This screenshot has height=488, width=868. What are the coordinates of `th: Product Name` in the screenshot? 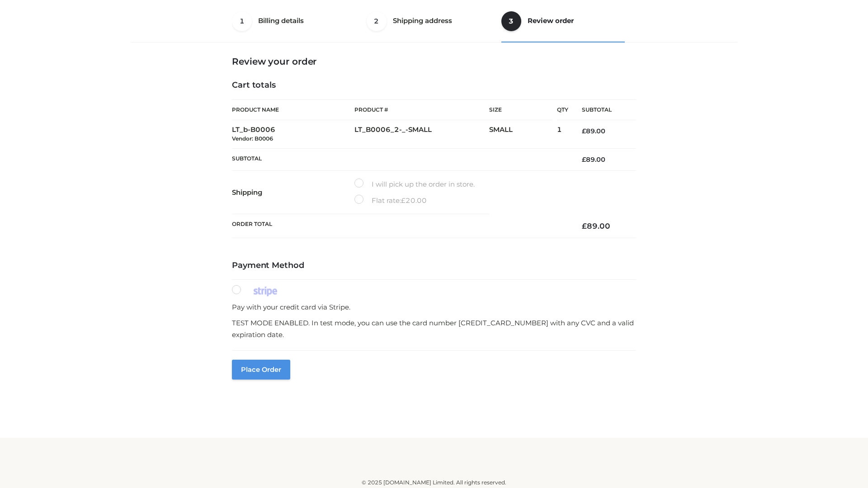 It's located at (293, 110).